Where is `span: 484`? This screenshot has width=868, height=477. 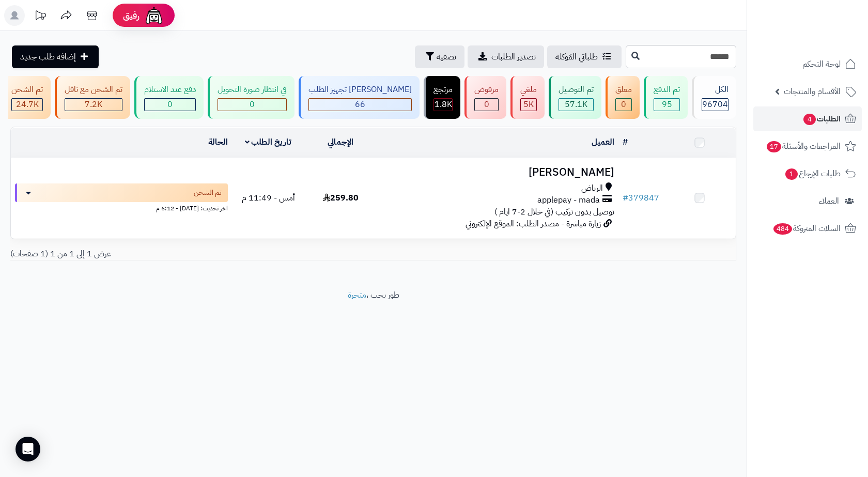
span: 484 is located at coordinates (782, 229).